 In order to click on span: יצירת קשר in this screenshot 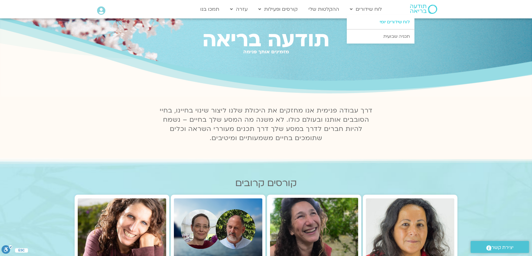, I will do `click(502, 248)`.